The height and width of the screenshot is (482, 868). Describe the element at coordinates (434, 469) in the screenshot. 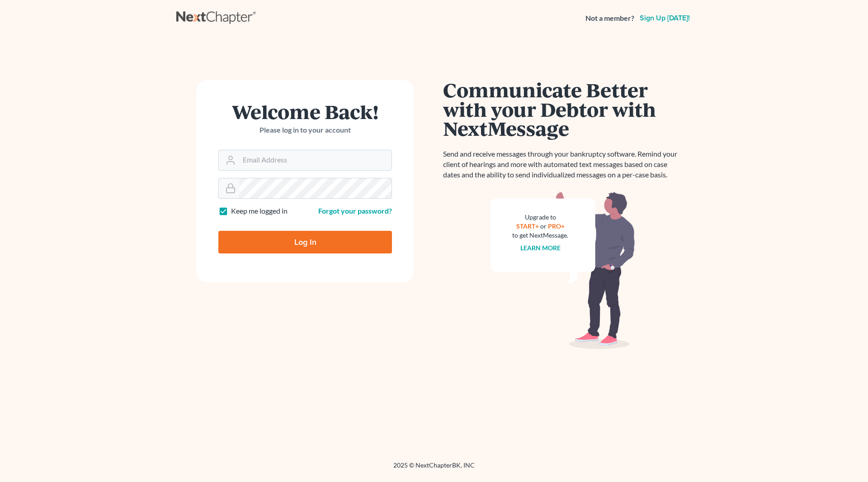

I see `div: 2025 © NextChapterBK, INC` at that location.